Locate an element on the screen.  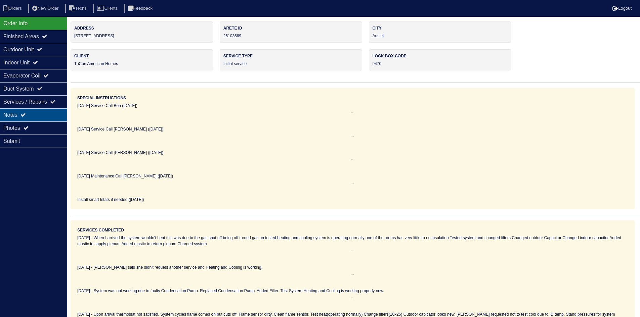
a: Logout is located at coordinates (622, 8).